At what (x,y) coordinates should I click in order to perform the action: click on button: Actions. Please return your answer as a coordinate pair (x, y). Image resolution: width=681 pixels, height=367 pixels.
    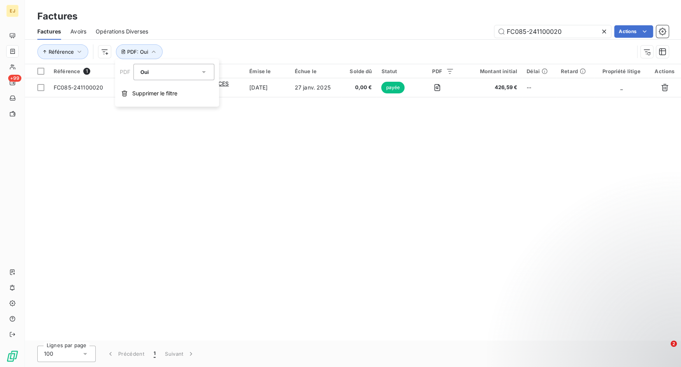
    Looking at the image, I should click on (634, 32).